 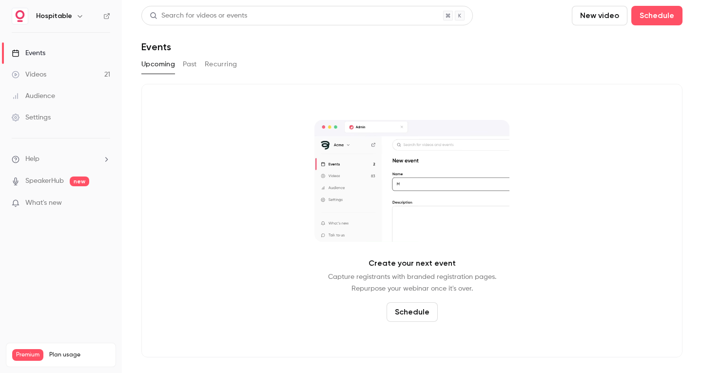 What do you see at coordinates (156, 47) in the screenshot?
I see `h1: Events` at bounding box center [156, 47].